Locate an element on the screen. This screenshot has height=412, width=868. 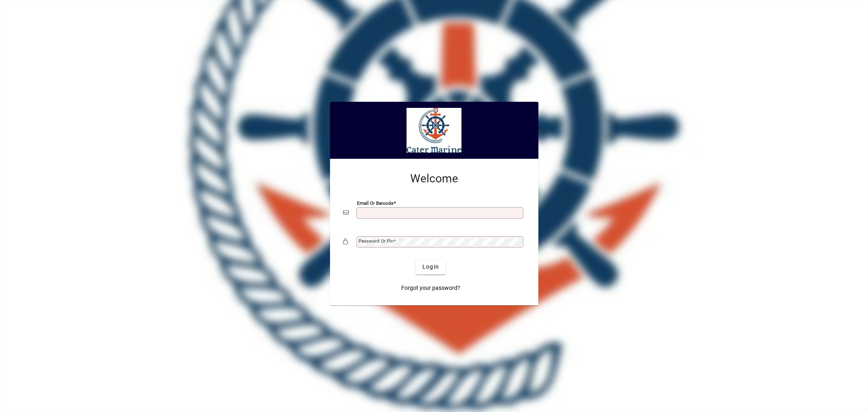
mat-label: Password or Pin is located at coordinates (376, 241).